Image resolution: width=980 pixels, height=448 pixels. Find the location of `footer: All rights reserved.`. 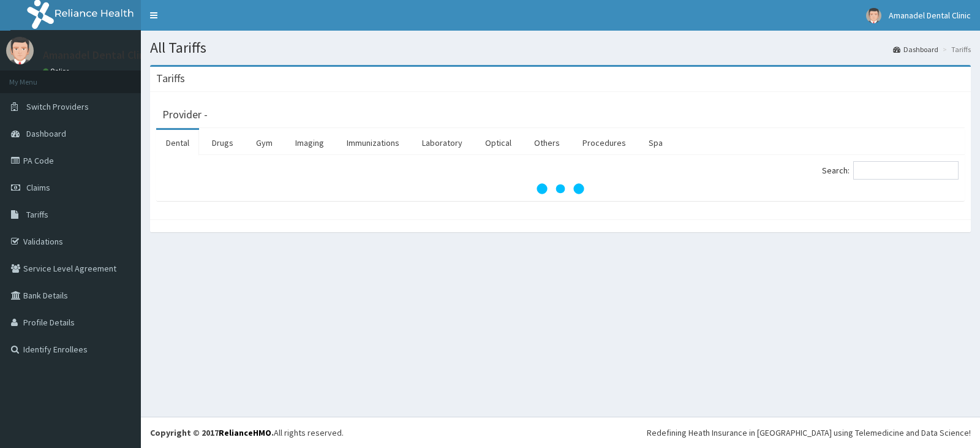

footer: All rights reserved. is located at coordinates (560, 432).